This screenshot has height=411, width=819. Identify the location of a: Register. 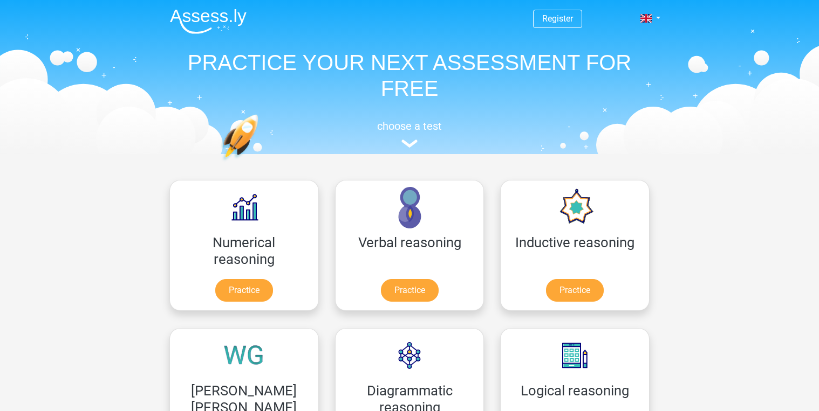
(557, 18).